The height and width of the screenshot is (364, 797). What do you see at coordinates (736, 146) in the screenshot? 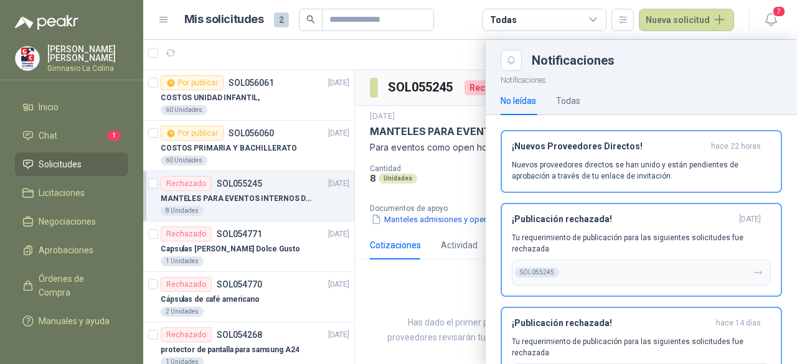
I see `span: hace 22 horas` at bounding box center [736, 146].